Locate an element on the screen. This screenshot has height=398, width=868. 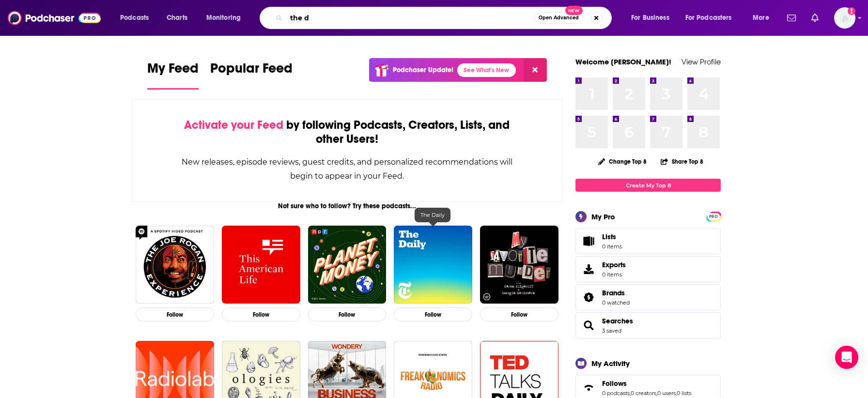
a: The Daily is located at coordinates (433, 265).